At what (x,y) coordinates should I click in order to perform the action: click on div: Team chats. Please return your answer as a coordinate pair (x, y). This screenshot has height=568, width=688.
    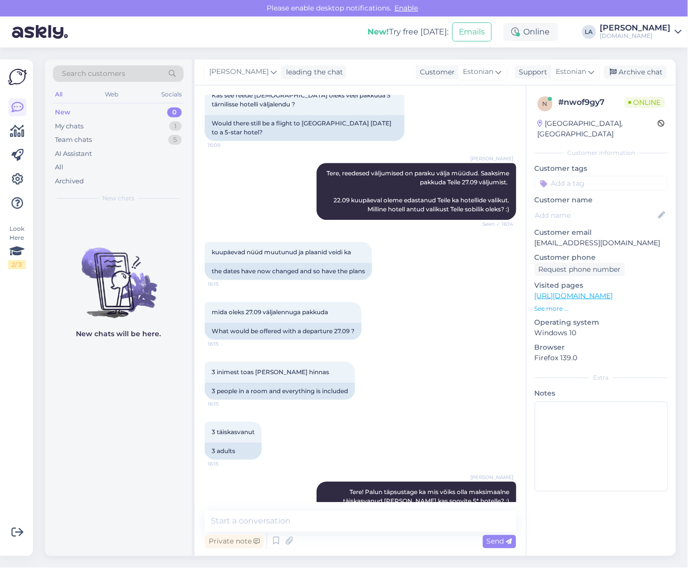
    Looking at the image, I should click on (73, 140).